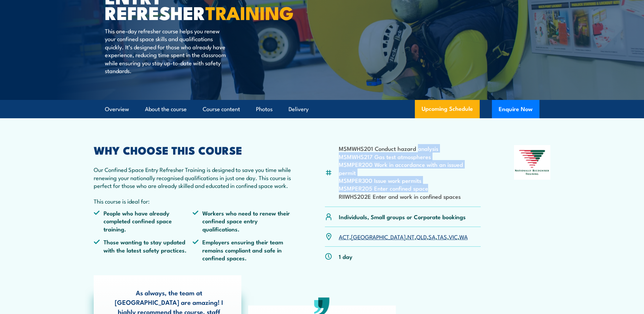 The image size is (644, 314). What do you see at coordinates (264, 109) in the screenshot?
I see `a: Photos` at bounding box center [264, 109].